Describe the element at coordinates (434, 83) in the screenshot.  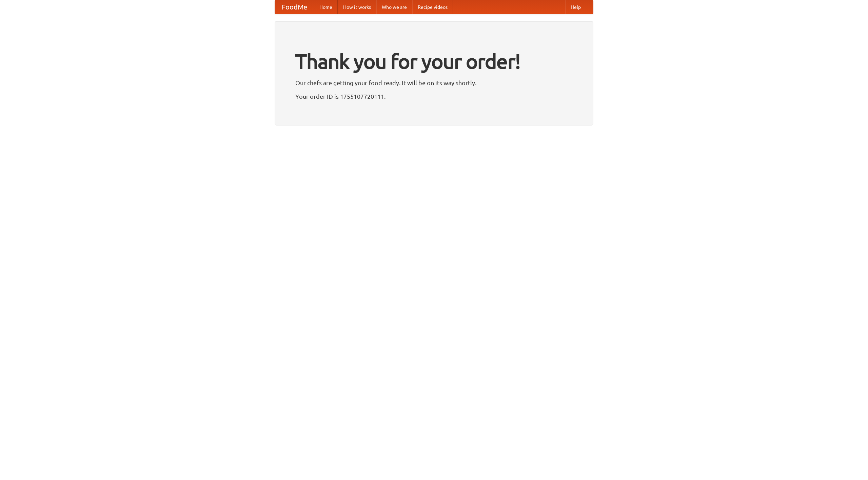
I see `p: Our chefs are getting your food ready. It will be on its way shortly.` at that location.